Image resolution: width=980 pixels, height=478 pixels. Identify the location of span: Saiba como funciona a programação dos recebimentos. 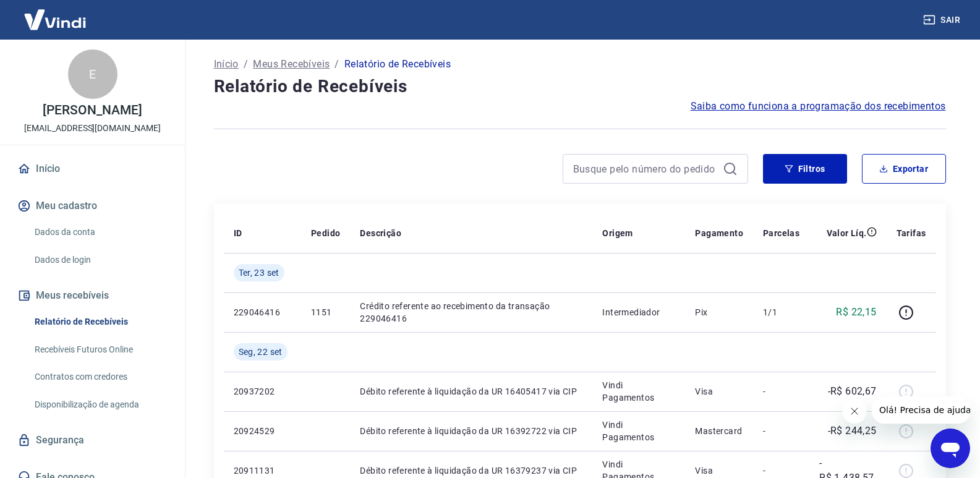
(818, 107).